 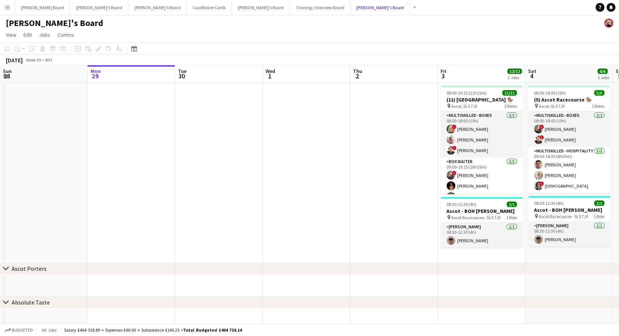 I want to click on span: Sat, so click(x=532, y=71).